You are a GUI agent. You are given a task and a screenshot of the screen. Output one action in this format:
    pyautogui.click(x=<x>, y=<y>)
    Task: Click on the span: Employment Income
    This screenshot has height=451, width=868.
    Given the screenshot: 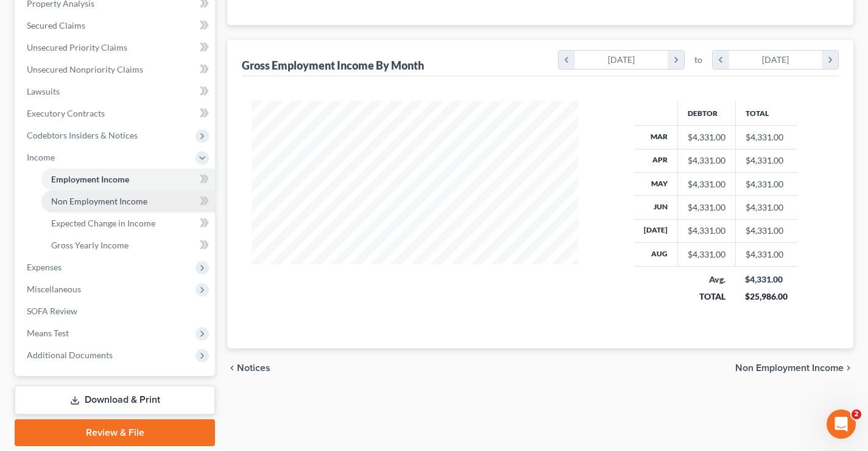 What is the action you would take?
    pyautogui.click(x=90, y=178)
    